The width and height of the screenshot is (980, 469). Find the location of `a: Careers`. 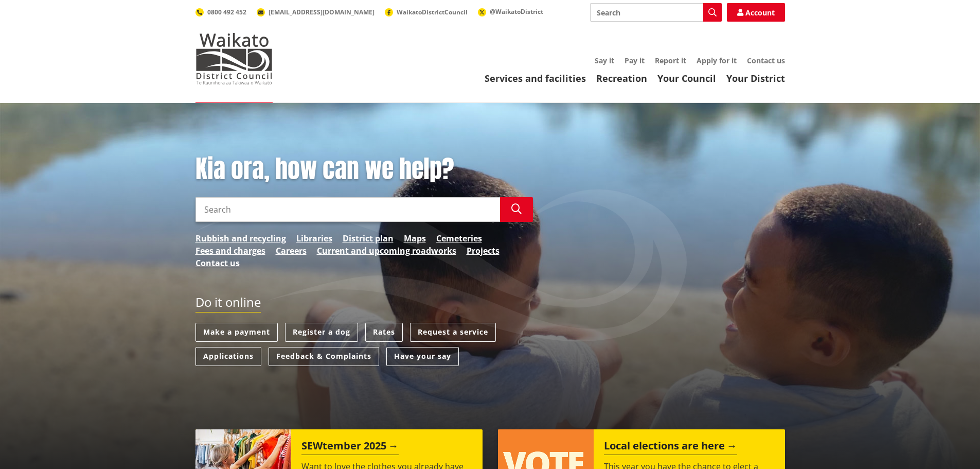

a: Careers is located at coordinates (292, 250).